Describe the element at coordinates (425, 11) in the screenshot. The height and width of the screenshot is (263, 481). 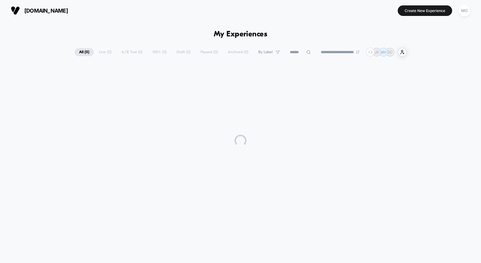
I see `button: Create New Experience` at that location.